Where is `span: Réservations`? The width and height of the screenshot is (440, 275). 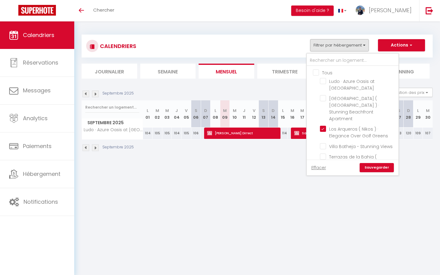 span: Réservations is located at coordinates (41, 62).